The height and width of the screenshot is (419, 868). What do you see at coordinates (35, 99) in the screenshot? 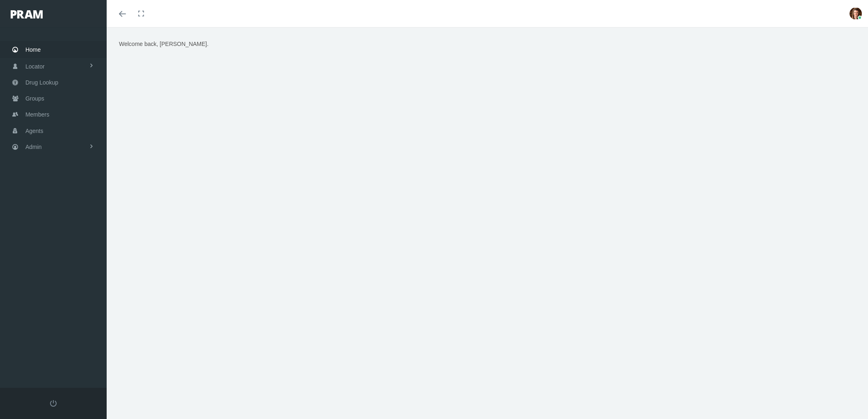
I see `span: Groups` at bounding box center [35, 99].